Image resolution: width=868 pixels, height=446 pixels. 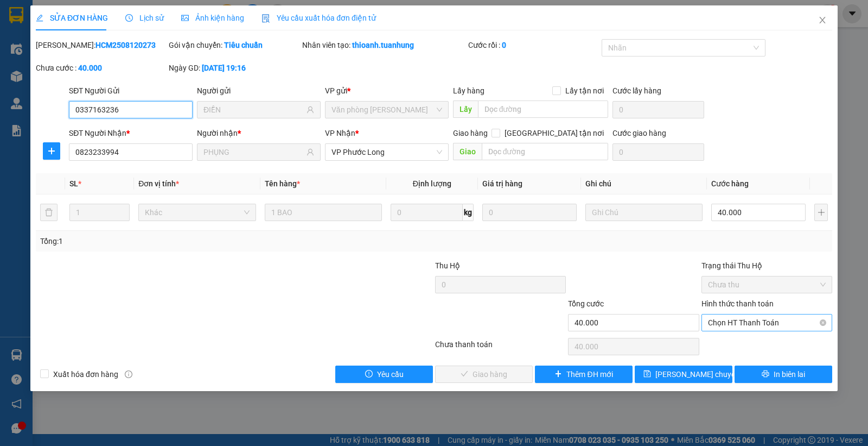 I want to click on span: Thu Hộ, so click(x=447, y=265).